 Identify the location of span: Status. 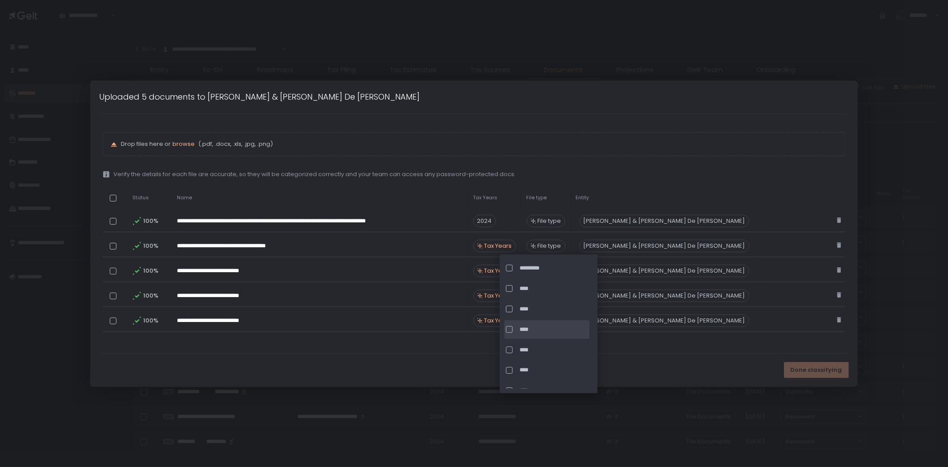
(140, 197).